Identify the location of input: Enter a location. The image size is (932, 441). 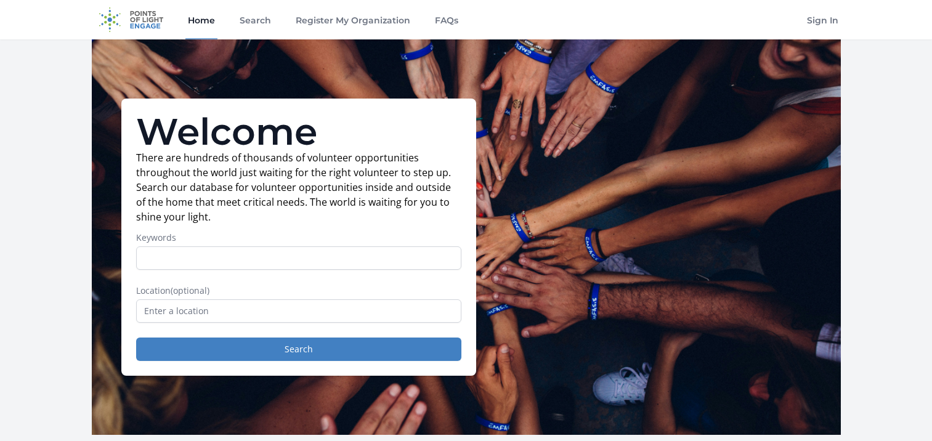
(299, 311).